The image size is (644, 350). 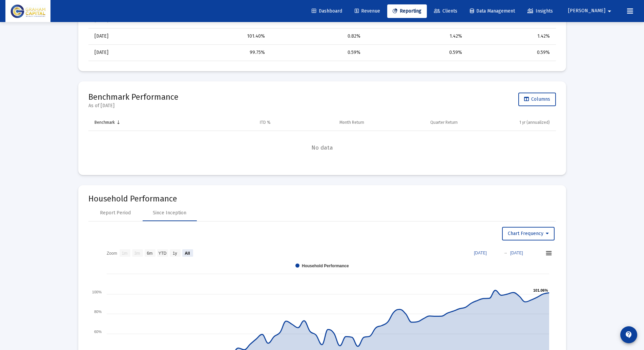 I want to click on text: 60%, so click(x=97, y=332).